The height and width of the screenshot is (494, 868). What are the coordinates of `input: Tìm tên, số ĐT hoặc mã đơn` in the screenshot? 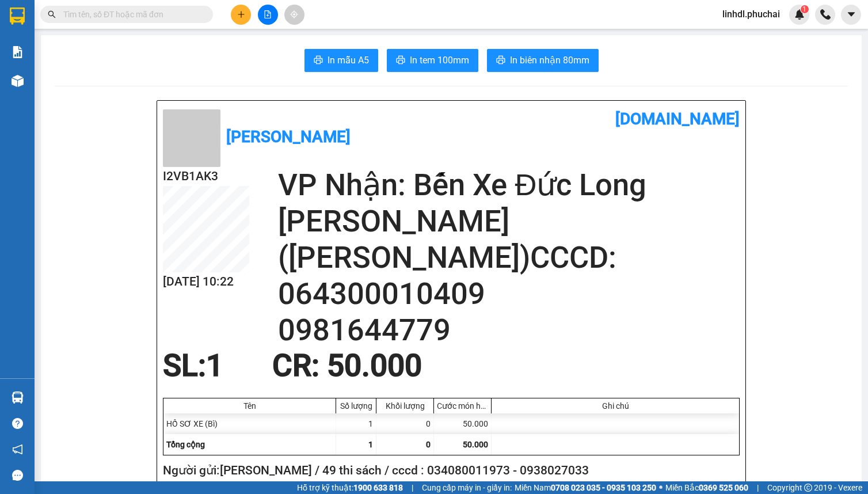 It's located at (131, 15).